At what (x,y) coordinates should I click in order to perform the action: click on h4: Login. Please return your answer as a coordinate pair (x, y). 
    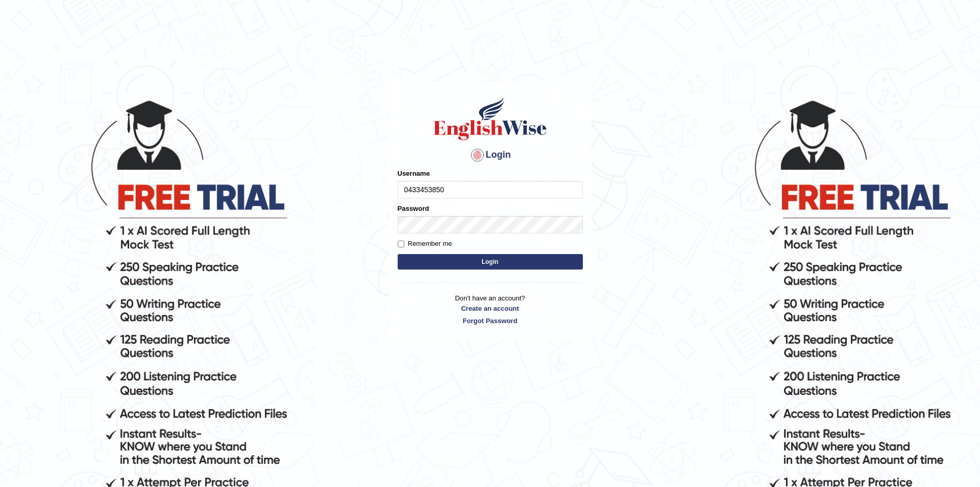
    Looking at the image, I should click on (490, 155).